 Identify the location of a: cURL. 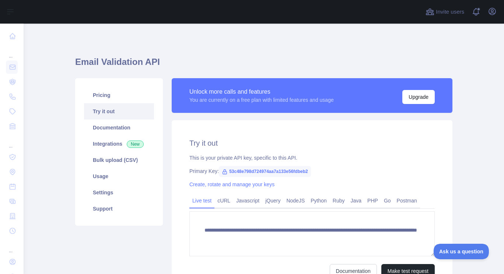
(224, 201).